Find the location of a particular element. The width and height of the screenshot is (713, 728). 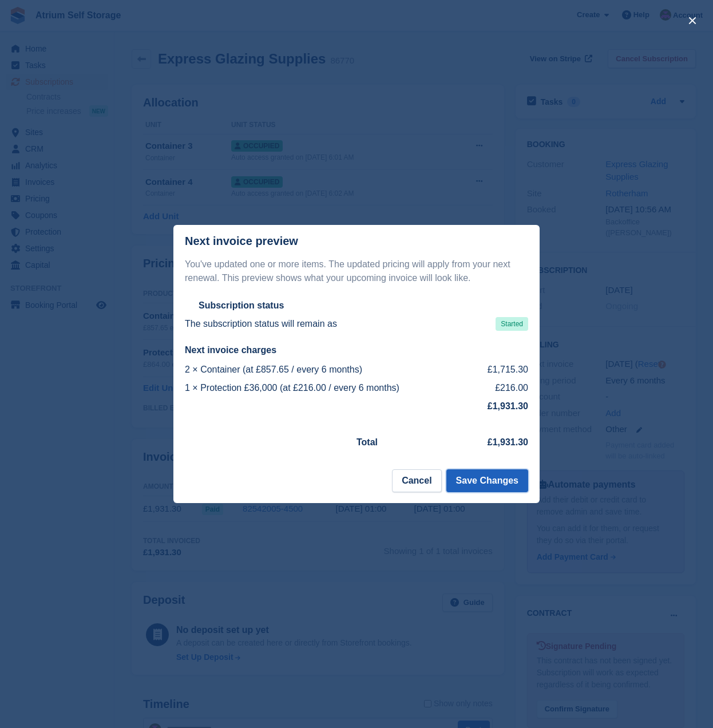

button: Cancel is located at coordinates (416, 481).